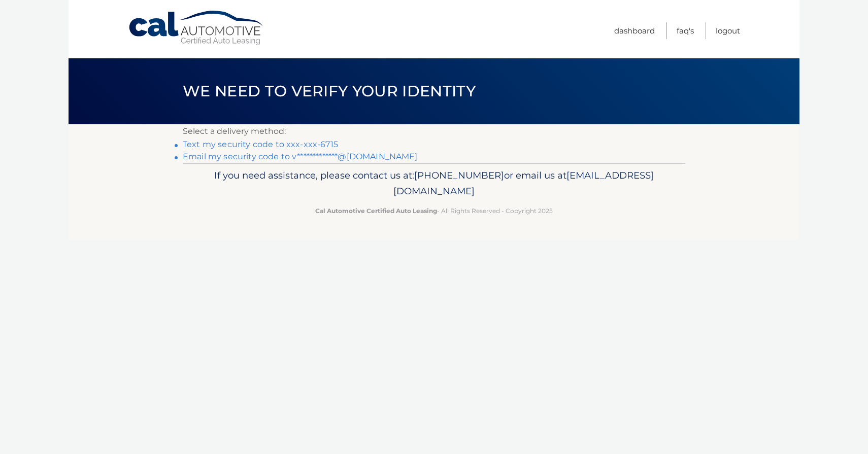  I want to click on a: FAQ's, so click(685, 30).